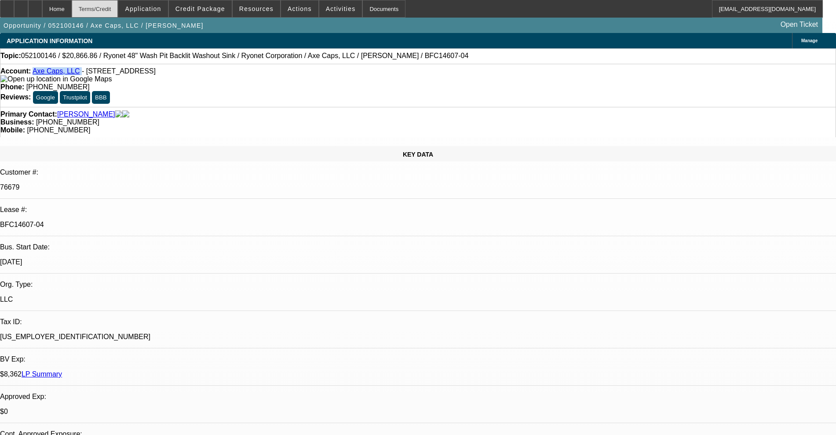 This screenshot has height=435, width=836. Describe the element at coordinates (119, 114) in the screenshot. I see `img: facebook-icon.png` at that location.